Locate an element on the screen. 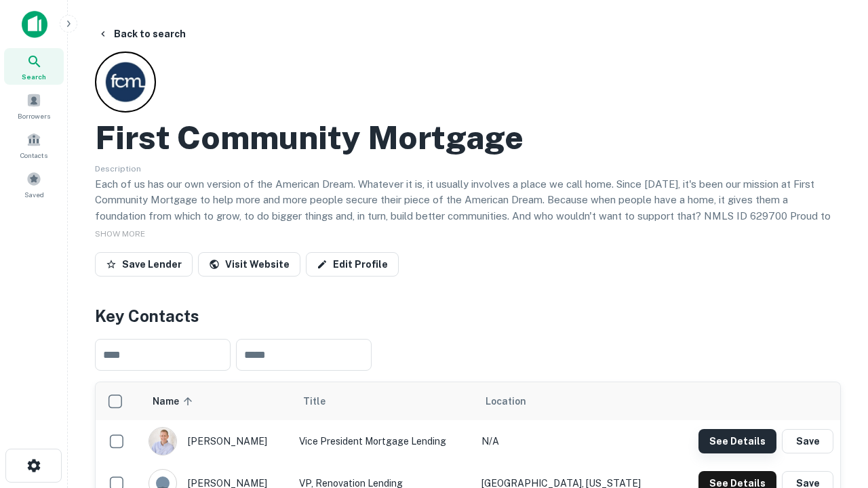  span: Borrowers is located at coordinates (34, 116).